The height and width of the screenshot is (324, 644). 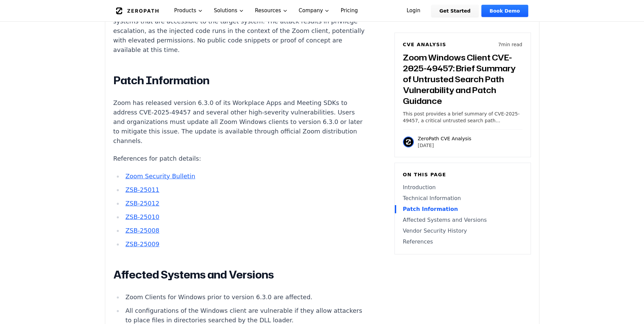 What do you see at coordinates (463, 199) in the screenshot?
I see `a: Technical Information` at bounding box center [463, 199].